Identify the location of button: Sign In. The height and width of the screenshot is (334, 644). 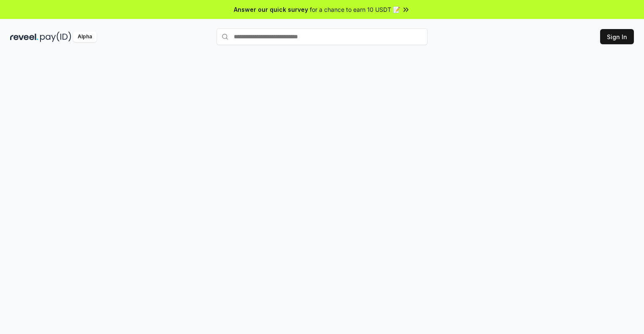
(617, 37).